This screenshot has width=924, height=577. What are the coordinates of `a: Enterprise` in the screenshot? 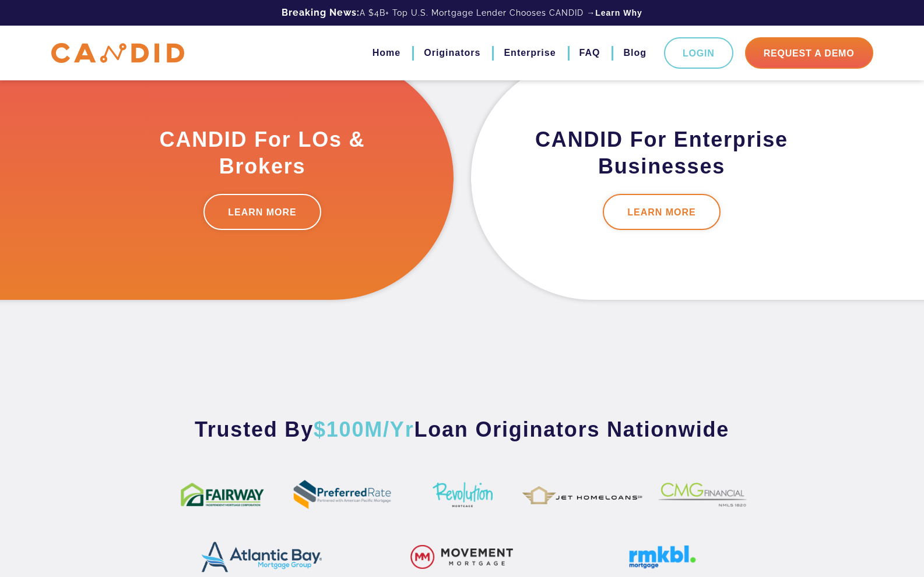 It's located at (529, 53).